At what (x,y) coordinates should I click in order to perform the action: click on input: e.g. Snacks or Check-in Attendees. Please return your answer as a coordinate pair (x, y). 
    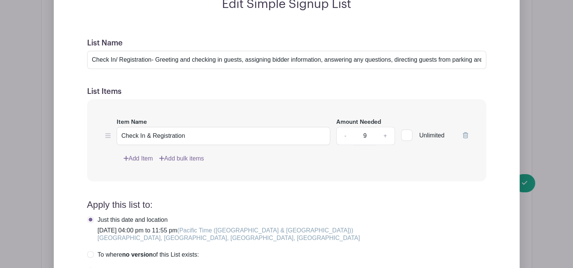
    Looking at the image, I should click on (223, 136).